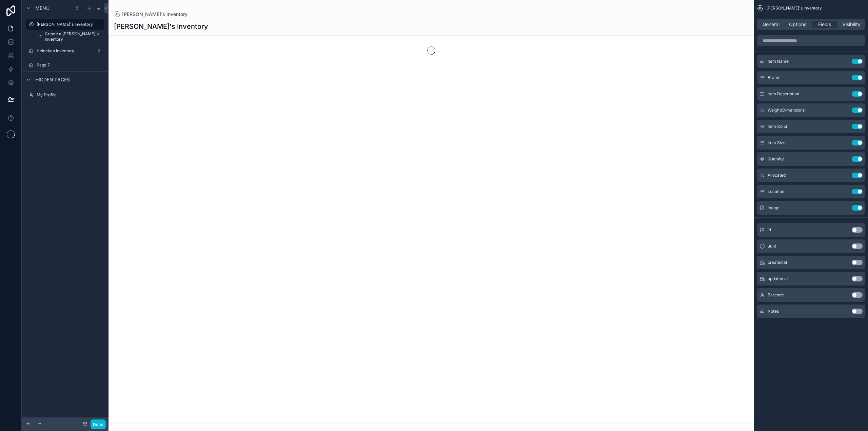  What do you see at coordinates (776, 295) in the screenshot?
I see `span: Barcode` at bounding box center [776, 295].